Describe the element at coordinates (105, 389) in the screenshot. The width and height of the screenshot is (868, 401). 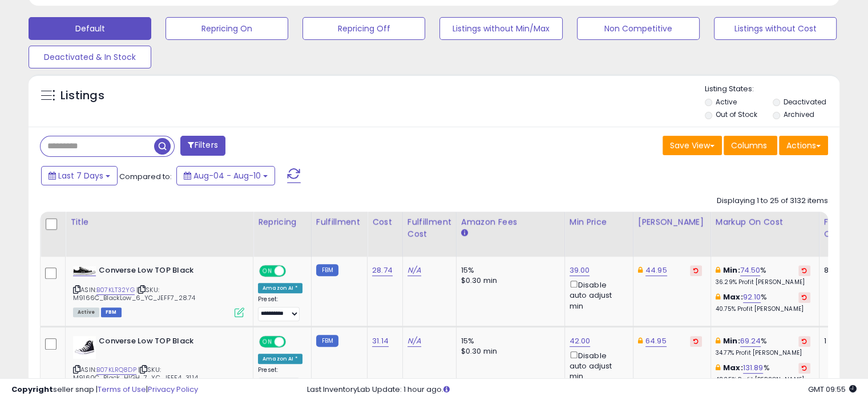
I see `div: seller snap | |` at that location.